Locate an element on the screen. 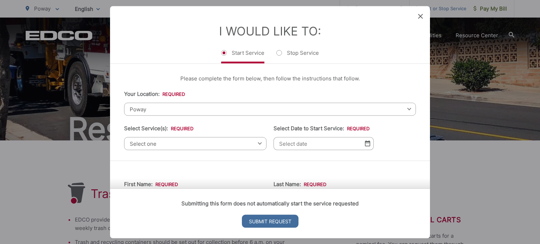  input: Submit Request is located at coordinates (270, 221).